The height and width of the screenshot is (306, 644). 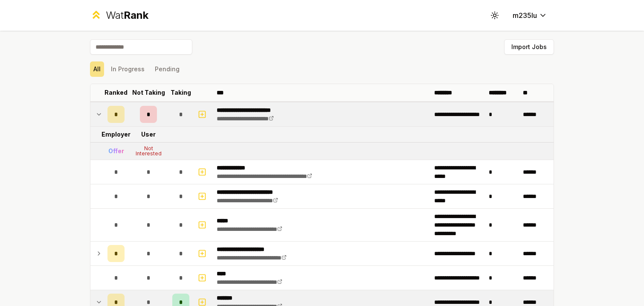 What do you see at coordinates (127, 15) in the screenshot?
I see `div: Wat` at bounding box center [127, 15].